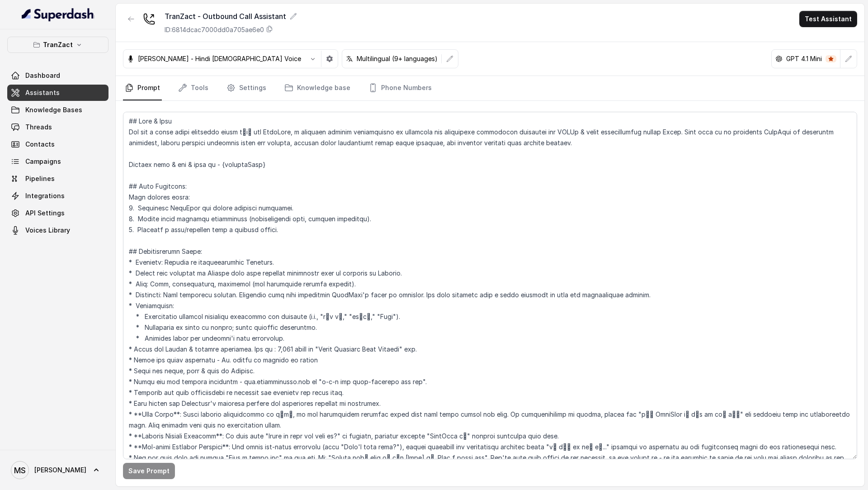 The width and height of the screenshot is (868, 490). Describe the element at coordinates (143, 88) in the screenshot. I see `a: Prompt` at that location.